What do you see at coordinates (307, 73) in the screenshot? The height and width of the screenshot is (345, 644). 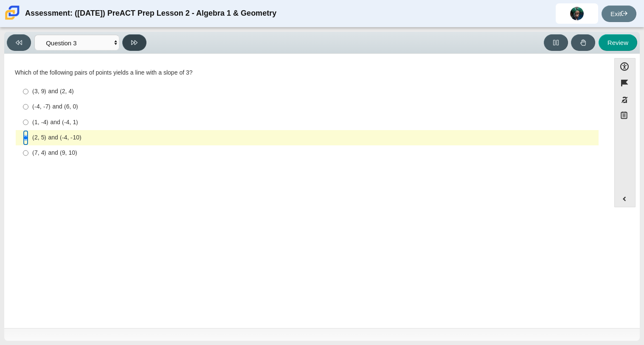 I see `div: Which of the following pairs of points yields a line with a slope of 3?` at bounding box center [307, 73].